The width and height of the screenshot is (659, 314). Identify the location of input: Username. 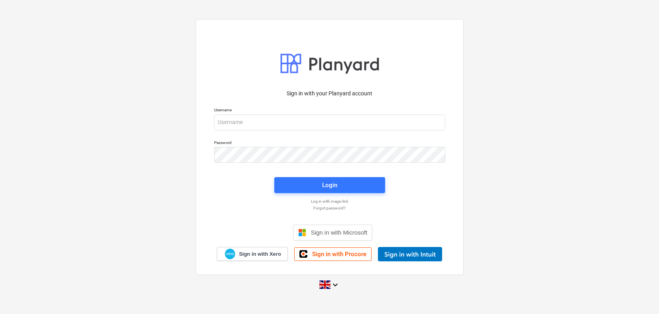
(330, 122).